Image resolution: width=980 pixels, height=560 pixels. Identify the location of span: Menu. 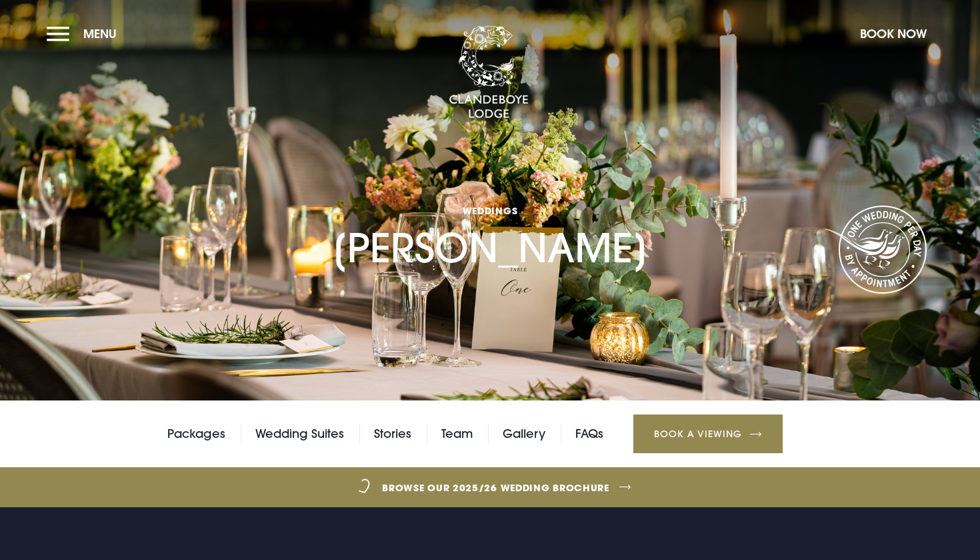
(100, 33).